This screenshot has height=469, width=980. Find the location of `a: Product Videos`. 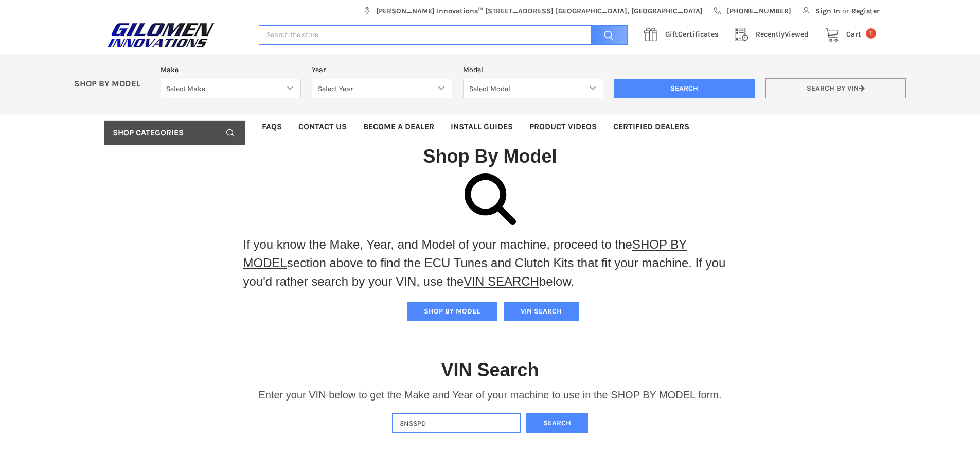

a: Product Videos is located at coordinates (563, 127).